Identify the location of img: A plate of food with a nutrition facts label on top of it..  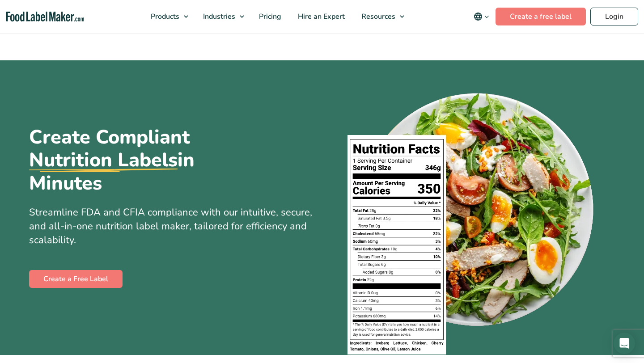
(472, 221).